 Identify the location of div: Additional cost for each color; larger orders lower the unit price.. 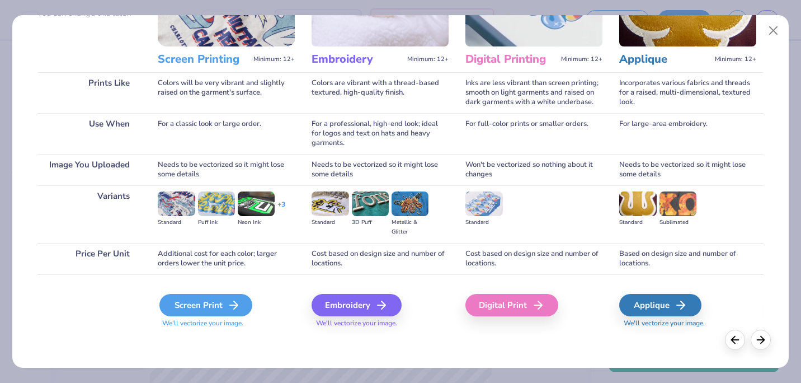
(226, 258).